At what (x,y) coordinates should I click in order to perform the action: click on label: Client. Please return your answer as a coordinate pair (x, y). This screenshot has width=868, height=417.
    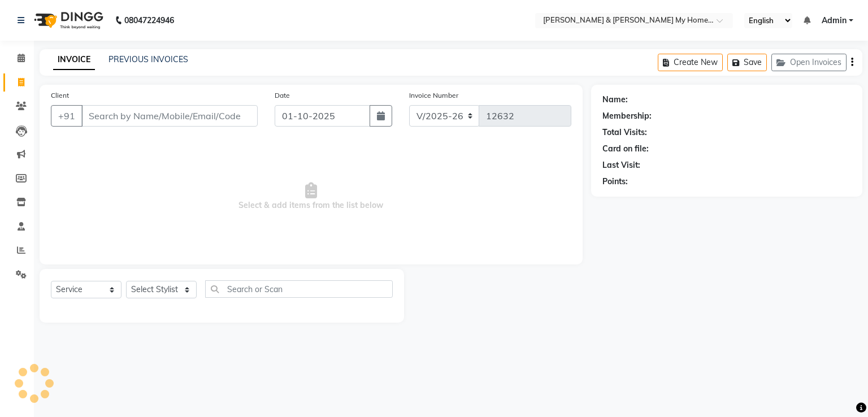
    Looking at the image, I should click on (60, 95).